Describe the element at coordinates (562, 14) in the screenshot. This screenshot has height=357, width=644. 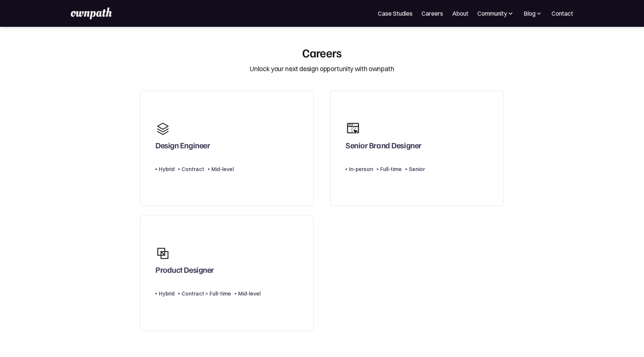
I see `a: Contact` at that location.